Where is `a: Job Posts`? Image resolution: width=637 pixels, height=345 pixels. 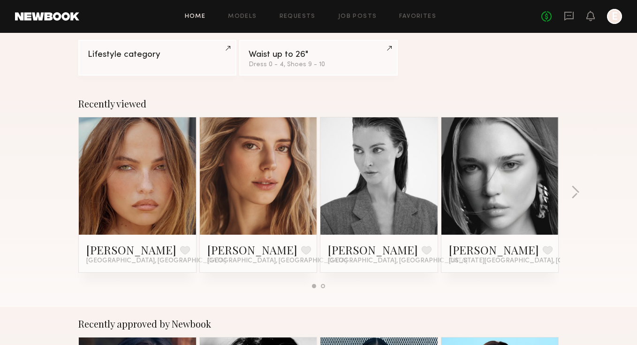
a: Job Posts is located at coordinates (357, 16).